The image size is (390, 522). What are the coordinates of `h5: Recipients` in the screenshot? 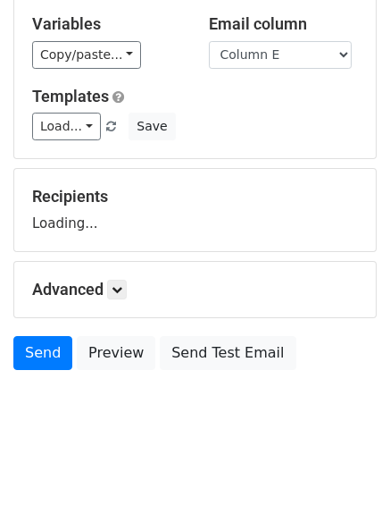 It's located at (195, 197).